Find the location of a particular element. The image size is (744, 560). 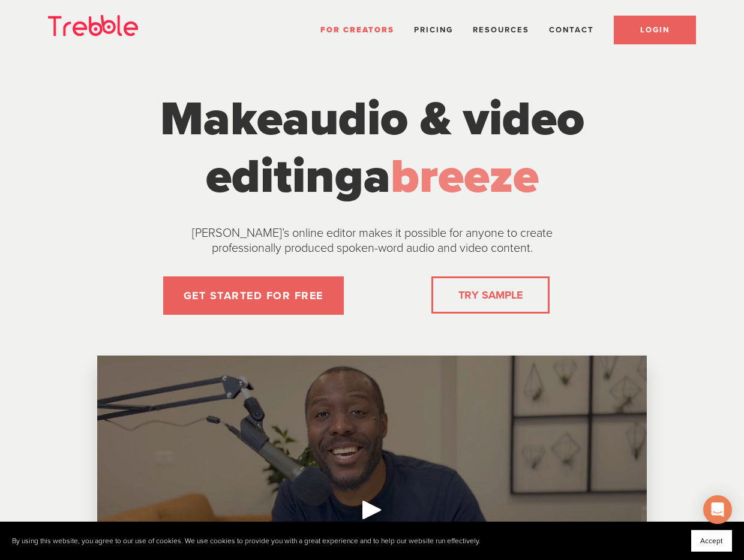

p: By using this website, you agree to our use of cookies. We use cookies to provide you with a grea... is located at coordinates (246, 541).